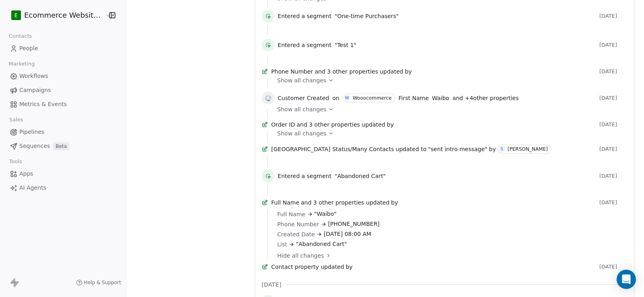  Describe the element at coordinates (458, 149) in the screenshot. I see `span: "sent intro message"` at that location.